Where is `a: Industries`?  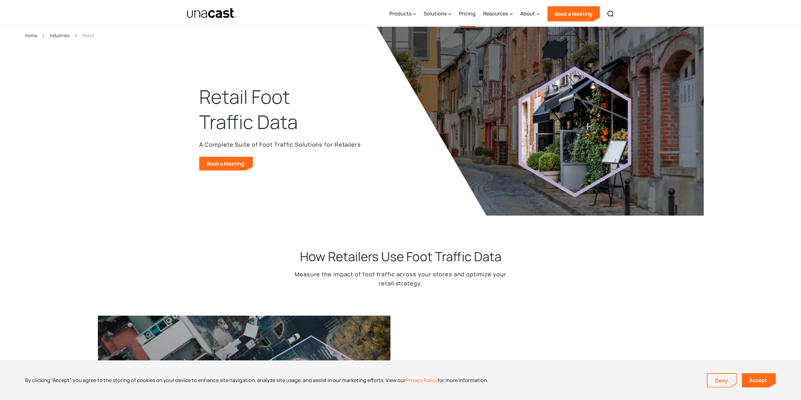
a: Industries is located at coordinates (59, 35).